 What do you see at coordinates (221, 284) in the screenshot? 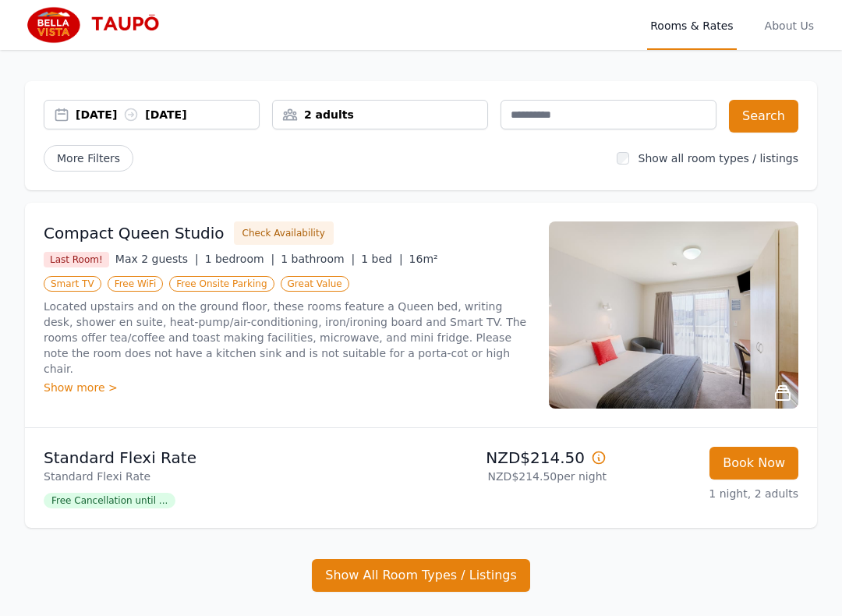
I see `span: Free Onsite Parking` at bounding box center [221, 284].